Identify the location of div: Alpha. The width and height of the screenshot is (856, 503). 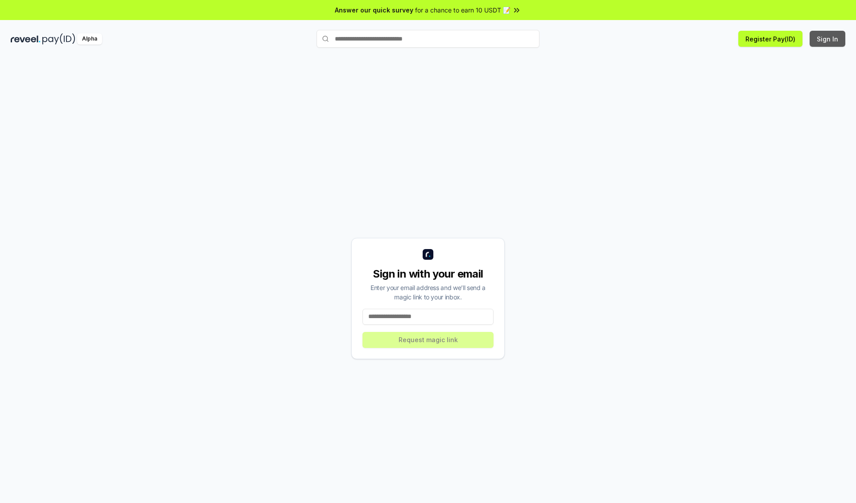
(90, 39).